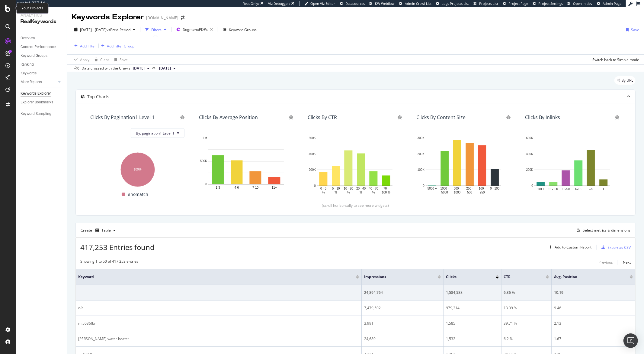  I want to click on a: Keywords, so click(42, 73).